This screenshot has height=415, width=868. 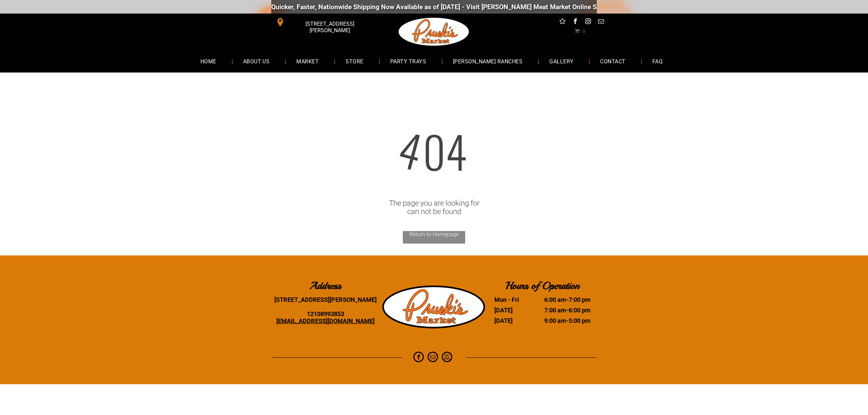 What do you see at coordinates (555, 310) in the screenshot?
I see `time: 7:00 am` at bounding box center [555, 310].